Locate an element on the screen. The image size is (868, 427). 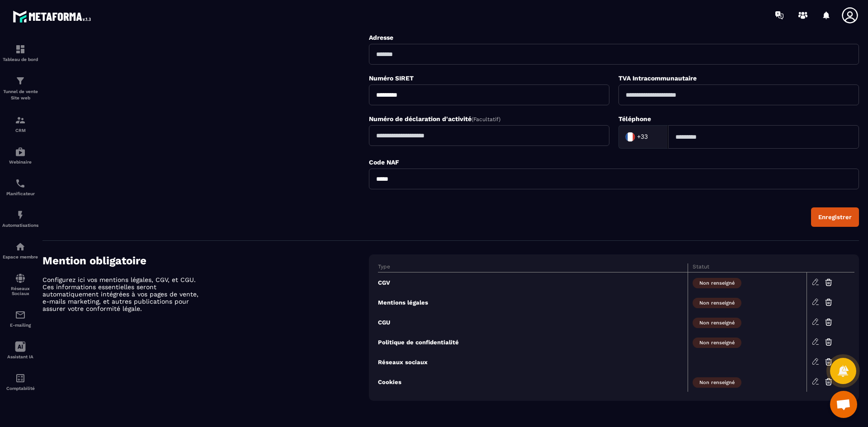
td: Cookies is located at coordinates (533, 382).